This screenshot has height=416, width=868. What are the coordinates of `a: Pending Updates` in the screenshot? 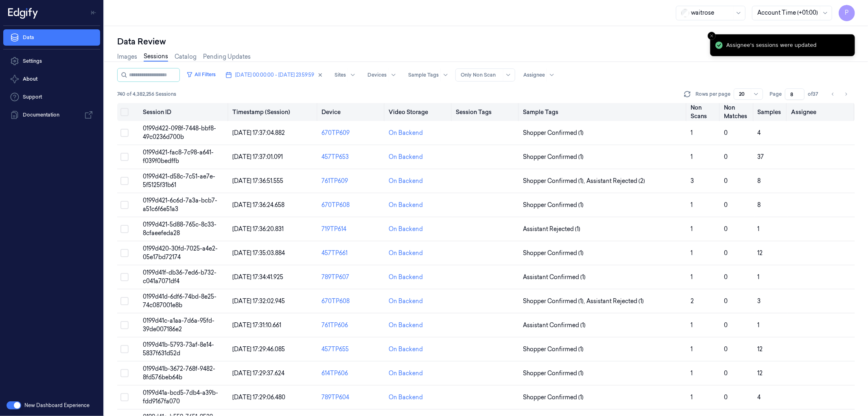 It's located at (226, 57).